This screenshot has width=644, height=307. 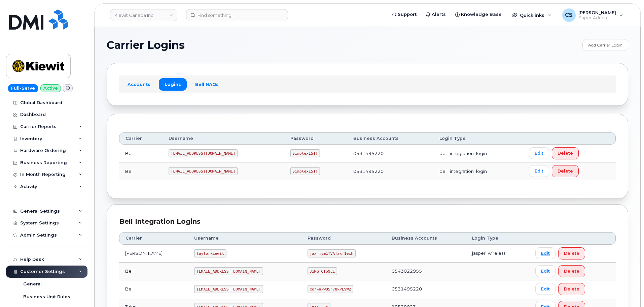 What do you see at coordinates (331, 289) in the screenshot?
I see `code: co'=n-w85"78kPE9WZ` at bounding box center [331, 289].